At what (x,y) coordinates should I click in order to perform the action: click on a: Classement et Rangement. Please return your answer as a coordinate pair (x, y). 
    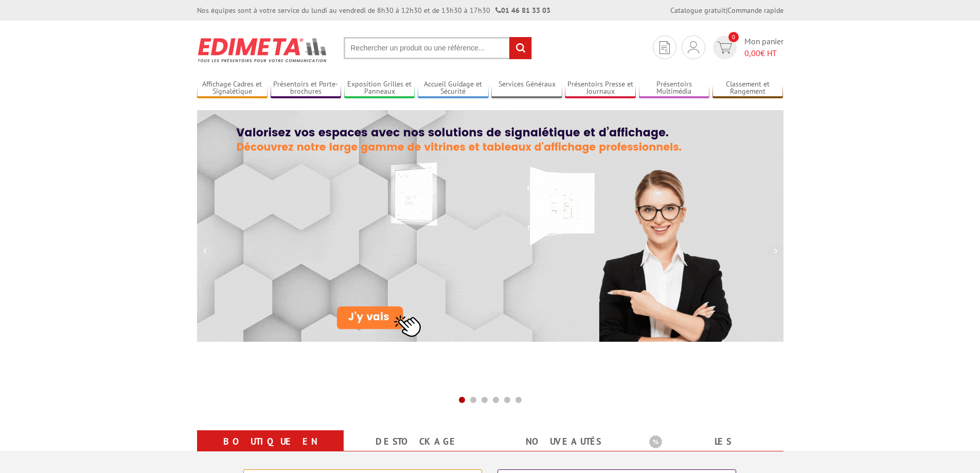
    Looking at the image, I should click on (747, 88).